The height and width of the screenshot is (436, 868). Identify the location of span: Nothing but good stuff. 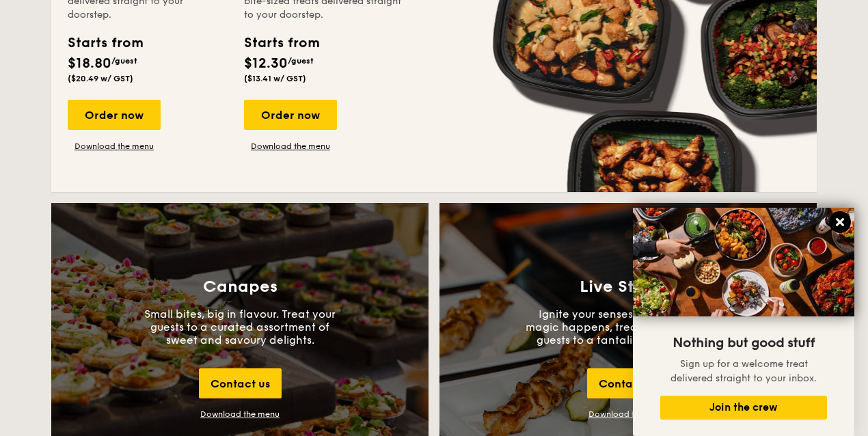
(743, 343).